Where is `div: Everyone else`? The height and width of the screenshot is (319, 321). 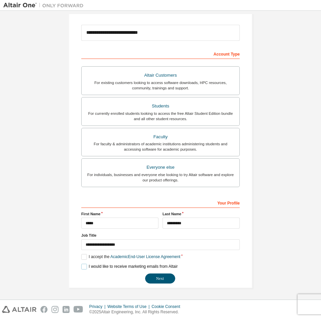 div: Everyone else is located at coordinates (160, 167).